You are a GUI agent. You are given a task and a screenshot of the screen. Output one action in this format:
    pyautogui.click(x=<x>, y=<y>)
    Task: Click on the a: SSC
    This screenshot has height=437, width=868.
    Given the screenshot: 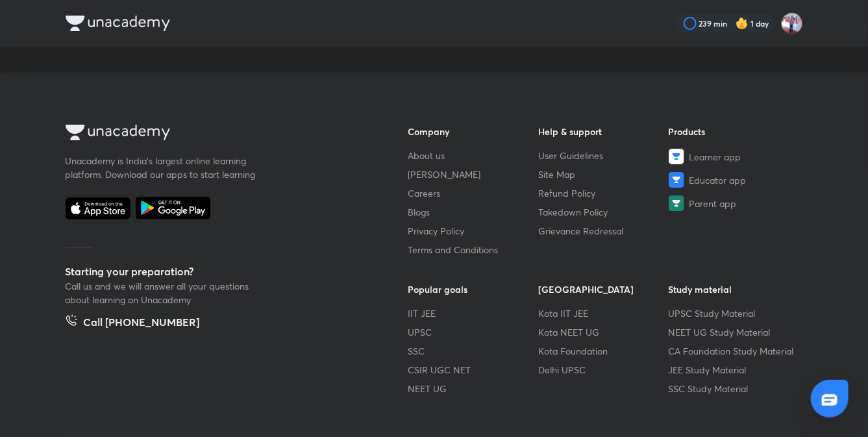 What is the action you would take?
    pyautogui.click(x=473, y=350)
    